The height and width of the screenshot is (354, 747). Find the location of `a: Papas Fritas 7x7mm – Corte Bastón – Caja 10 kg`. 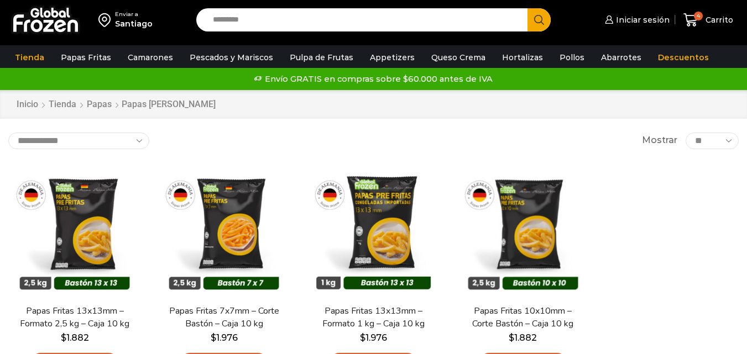

a: Papas Fritas 7x7mm – Corte Bastón – Caja 10 kg is located at coordinates (224, 318).